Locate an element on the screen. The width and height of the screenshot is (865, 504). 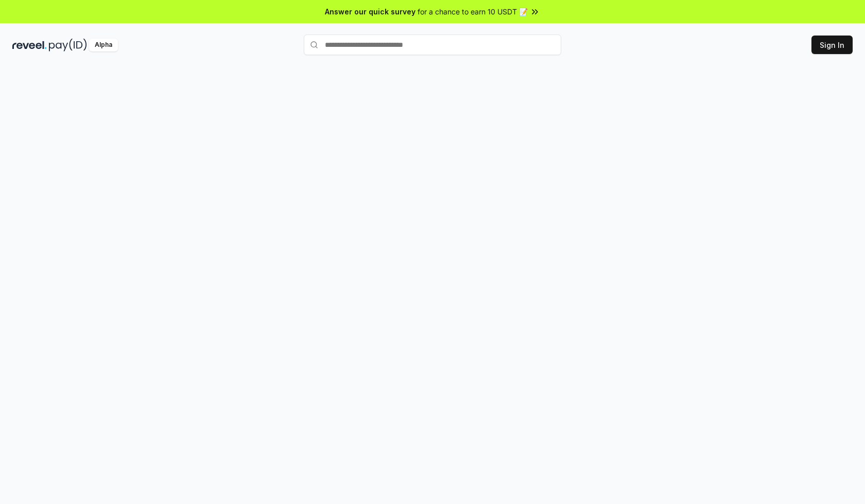
span: for a chance to earn 10 USDT 📝 is located at coordinates (472, 11).